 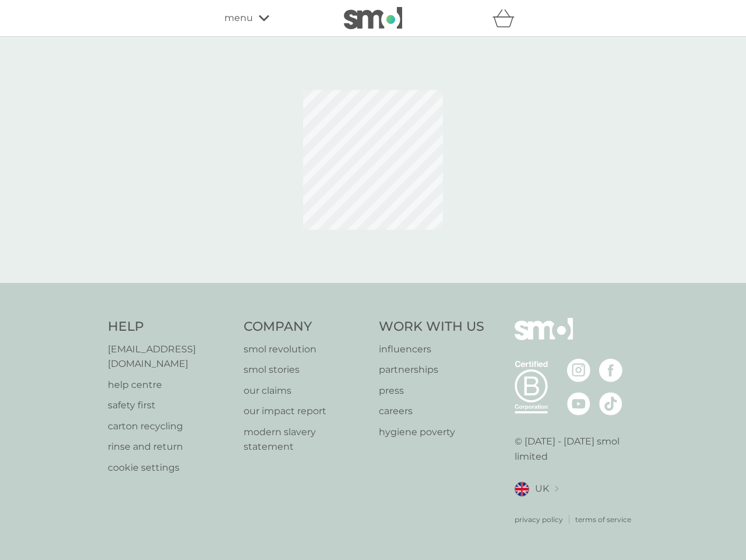 What do you see at coordinates (431, 349) in the screenshot?
I see `a: influencers` at bounding box center [431, 349].